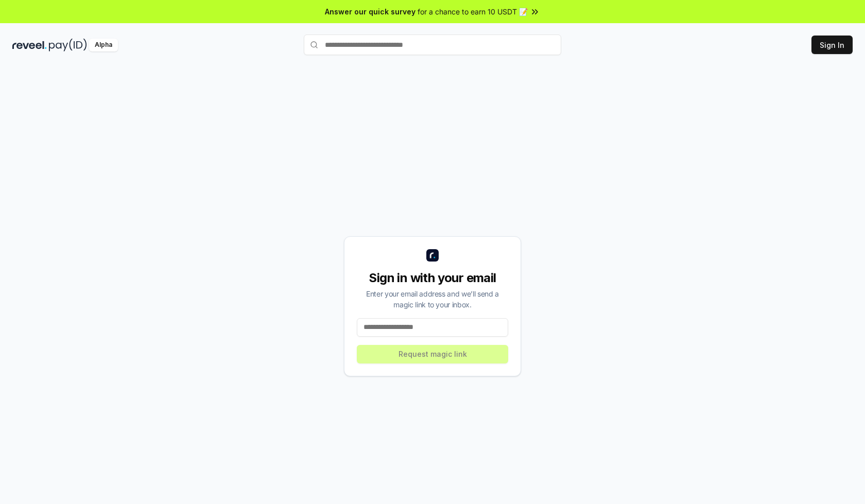 This screenshot has width=865, height=504. I want to click on img: pay_id, so click(68, 45).